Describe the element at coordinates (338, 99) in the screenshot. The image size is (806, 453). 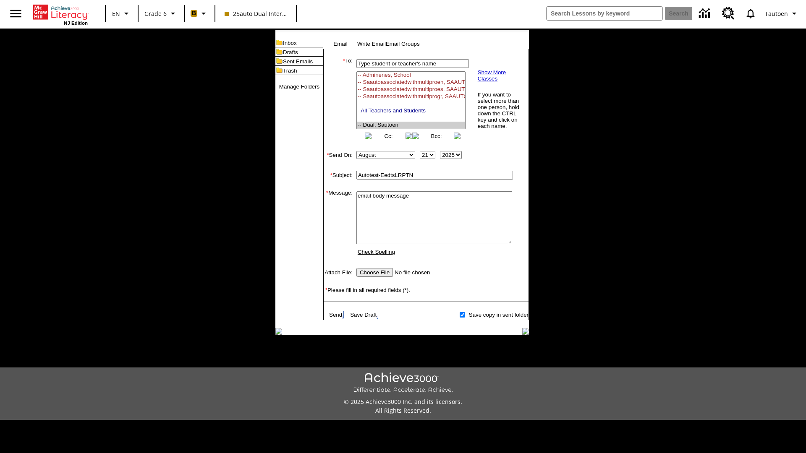
I see `td: To:` at that location.